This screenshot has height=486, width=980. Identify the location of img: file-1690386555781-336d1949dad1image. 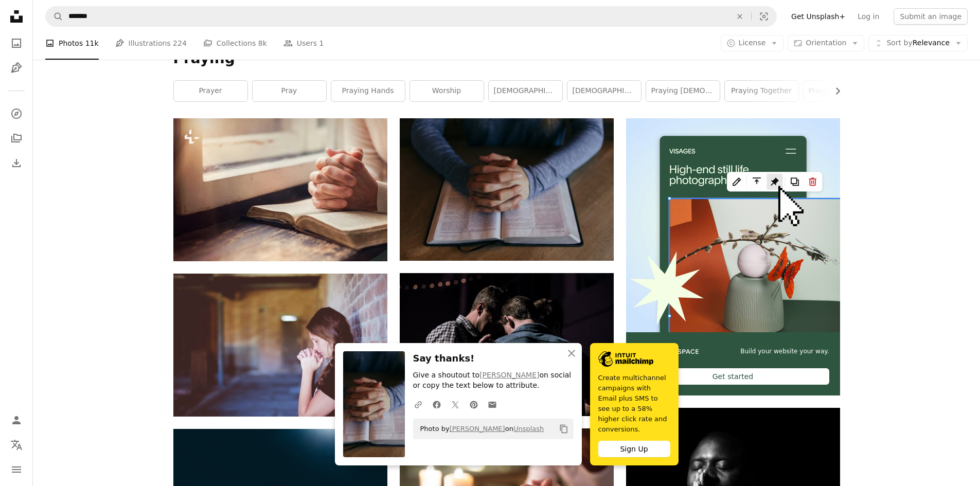
(626, 359).